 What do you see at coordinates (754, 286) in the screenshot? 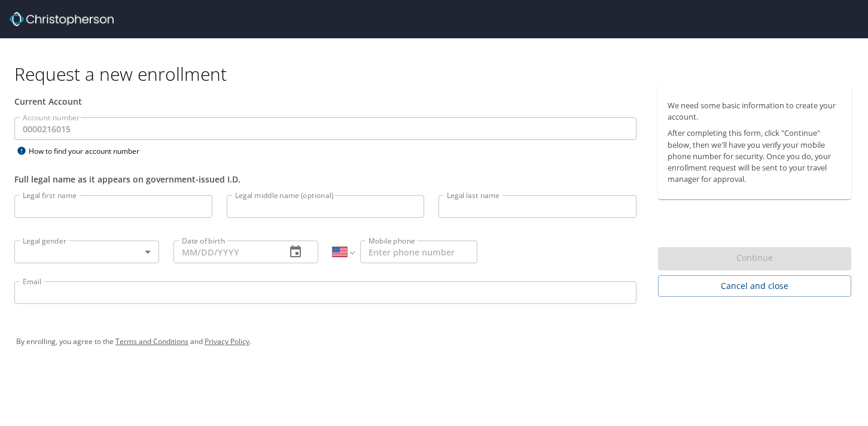
I see `span: Cancel and close` at bounding box center [754, 286].